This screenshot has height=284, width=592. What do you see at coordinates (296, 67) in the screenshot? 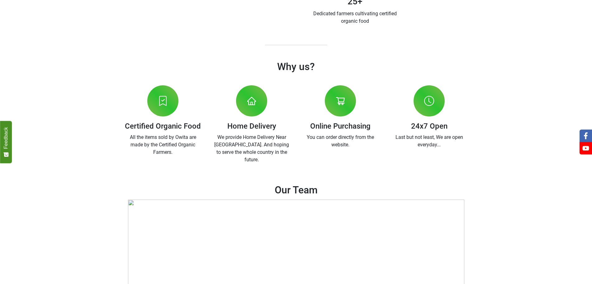
I see `h2: Why us?` at bounding box center [296, 67].